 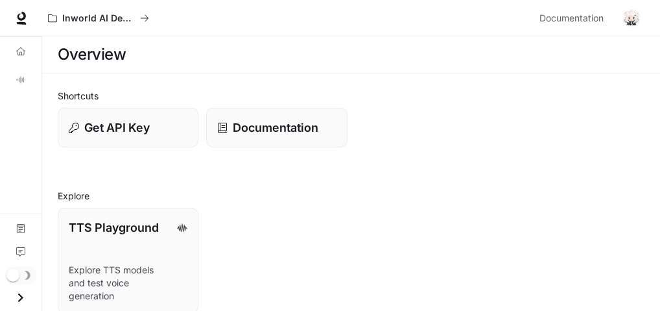 I want to click on h2: Shortcuts, so click(x=351, y=95).